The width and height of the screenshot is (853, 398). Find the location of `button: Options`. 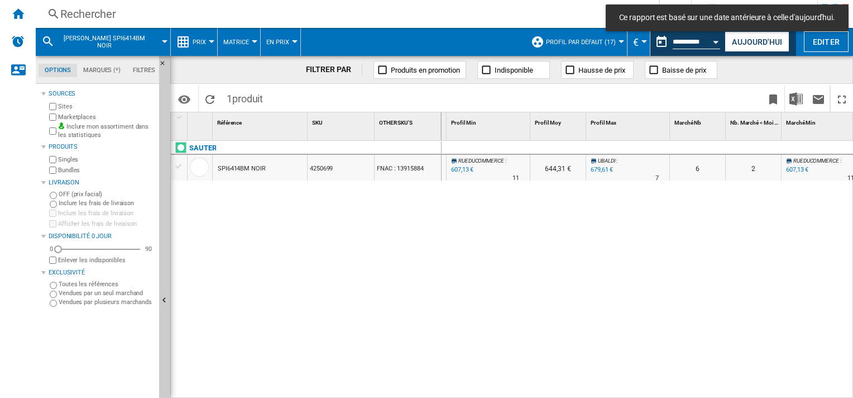

button: Options is located at coordinates (184, 99).